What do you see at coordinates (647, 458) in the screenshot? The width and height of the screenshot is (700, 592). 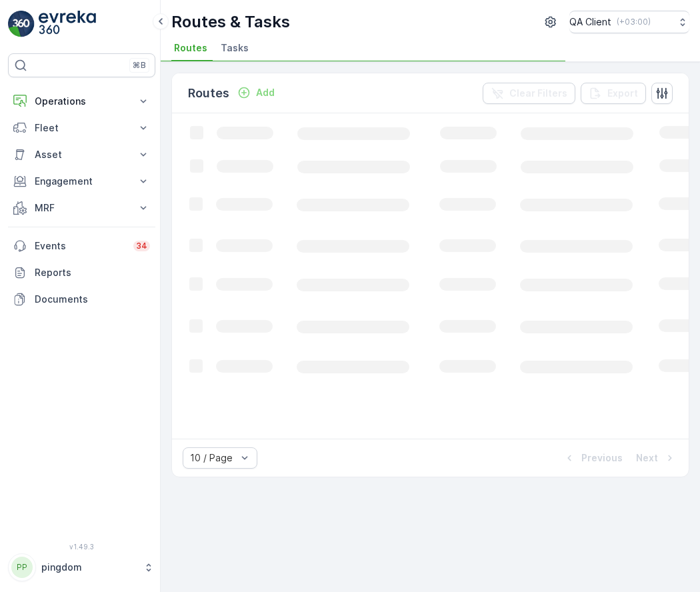 I see `p: Next` at bounding box center [647, 458].